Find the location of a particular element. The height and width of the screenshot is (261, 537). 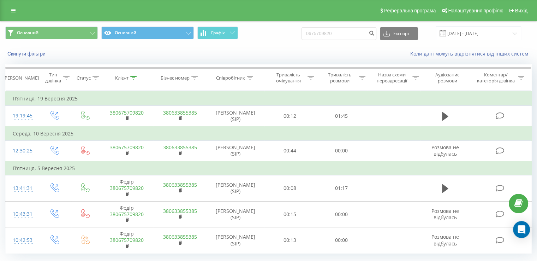

td: 00:13 is located at coordinates (290, 240).